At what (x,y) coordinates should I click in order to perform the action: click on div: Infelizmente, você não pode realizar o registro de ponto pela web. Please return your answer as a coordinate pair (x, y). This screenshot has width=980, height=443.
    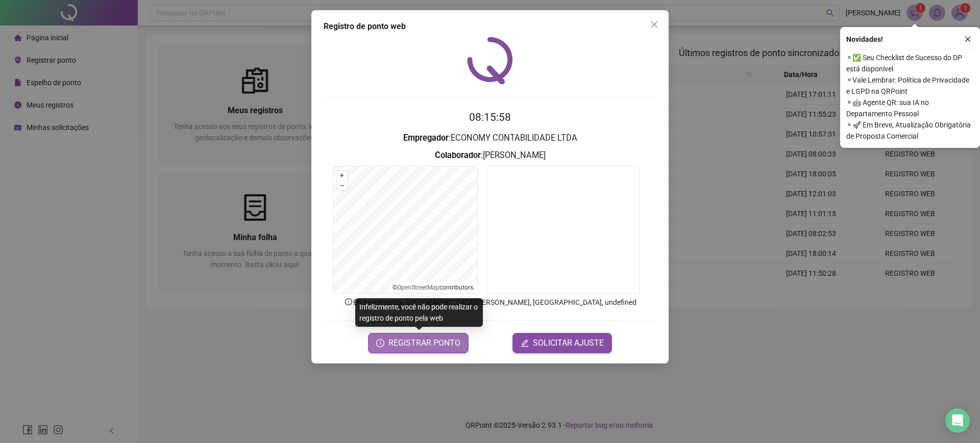
    Looking at the image, I should click on (419, 313).